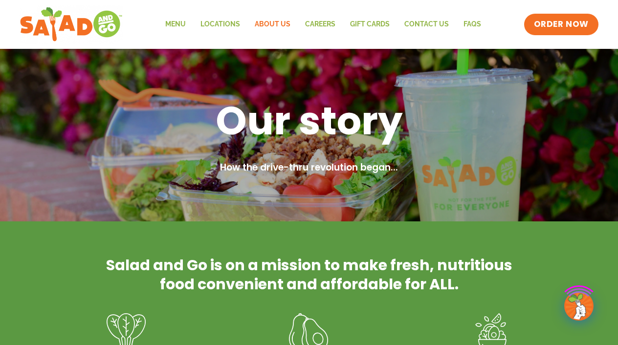  What do you see at coordinates (309, 168) in the screenshot?
I see `h2: How the drive-thru revolution began...` at bounding box center [309, 168].